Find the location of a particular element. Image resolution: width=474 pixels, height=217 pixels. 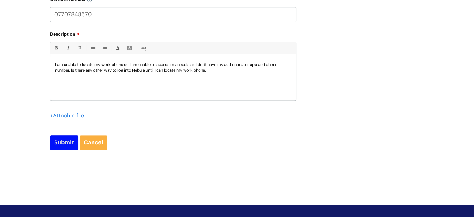

a: Back Color is located at coordinates (129, 48).